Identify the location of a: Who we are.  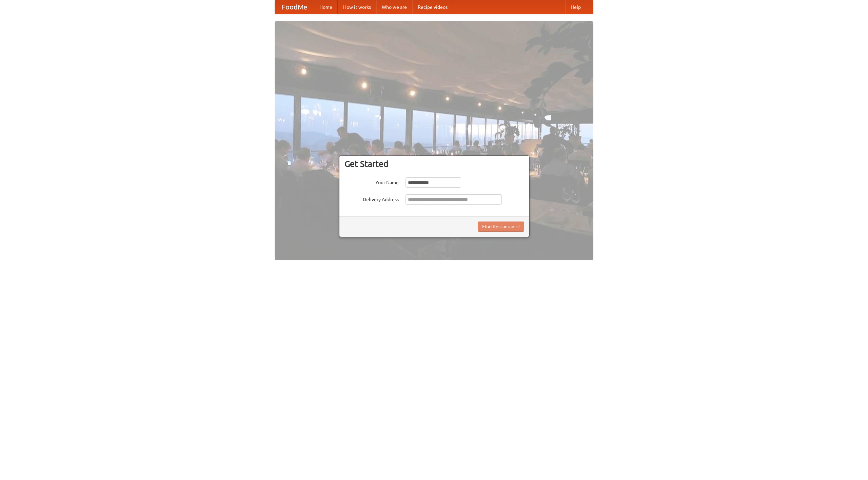
(394, 7).